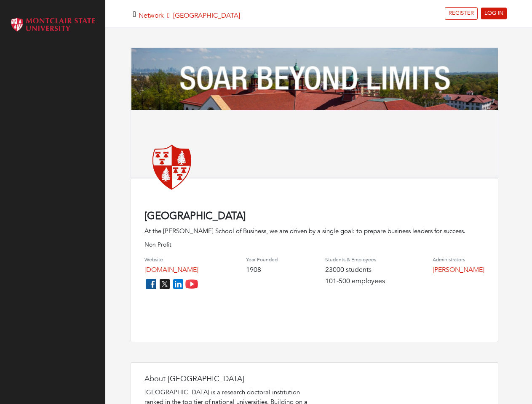 The image size is (532, 404). Describe the element at coordinates (53, 25) in the screenshot. I see `img: Montclair_logo.png` at that location.